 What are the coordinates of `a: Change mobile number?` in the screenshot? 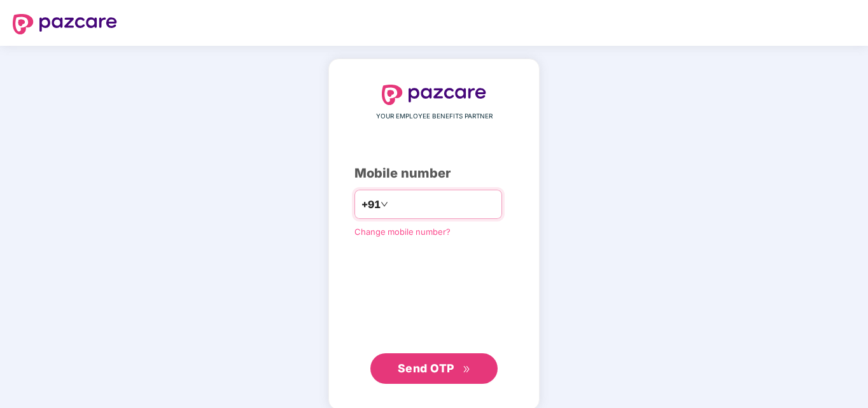 It's located at (402, 232).